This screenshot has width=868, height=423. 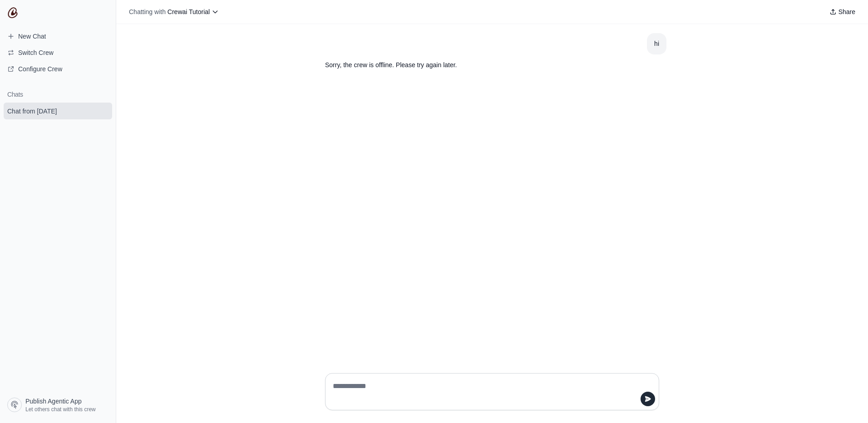 What do you see at coordinates (32, 36) in the screenshot?
I see `span: New Chat` at bounding box center [32, 36].